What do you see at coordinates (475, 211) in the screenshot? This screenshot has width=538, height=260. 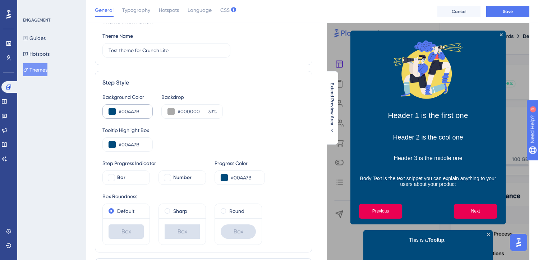 I see `button: Next` at bounding box center [475, 211].